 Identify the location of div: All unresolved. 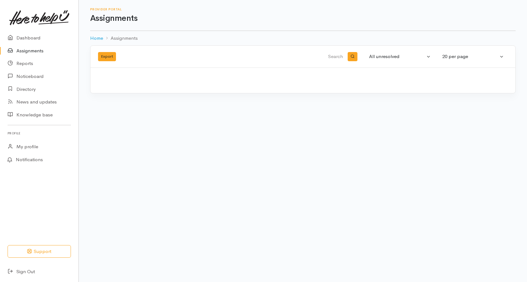
(397, 56).